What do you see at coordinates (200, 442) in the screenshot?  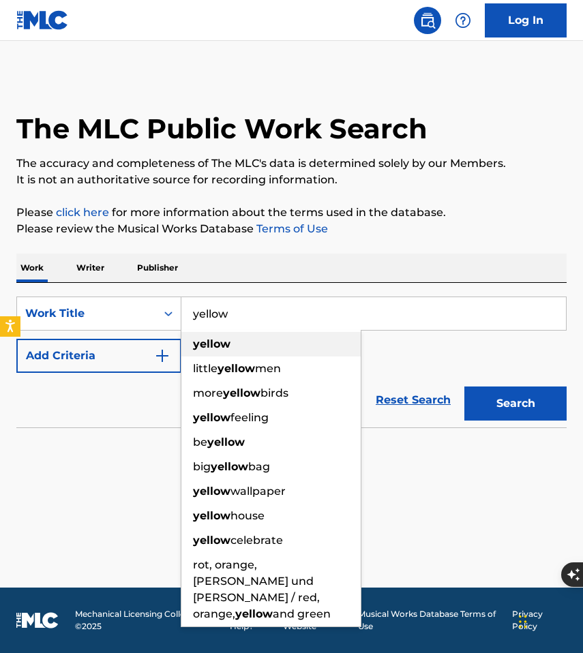 I see `span: be` at bounding box center [200, 442].